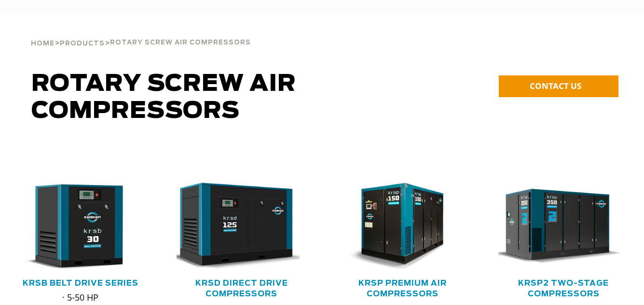  Describe the element at coordinates (242, 288) in the screenshot. I see `a: KRSD Direct Drive Compressors` at that location.